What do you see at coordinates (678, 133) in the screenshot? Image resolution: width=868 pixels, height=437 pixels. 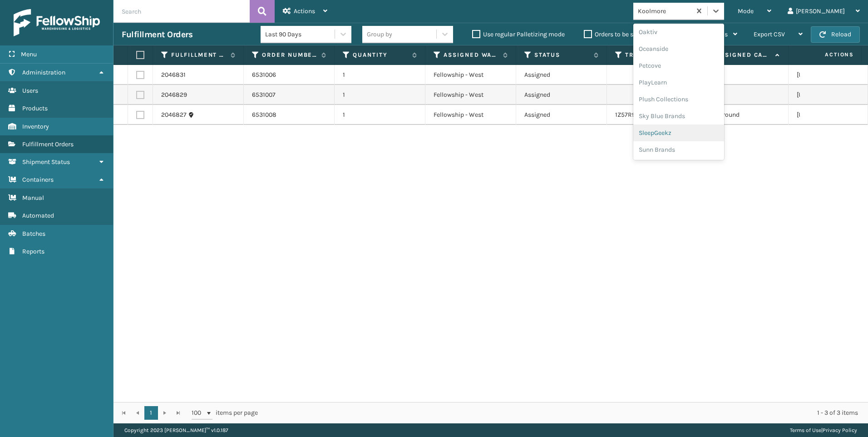 I see `div: SleepGeekz` at bounding box center [678, 133].